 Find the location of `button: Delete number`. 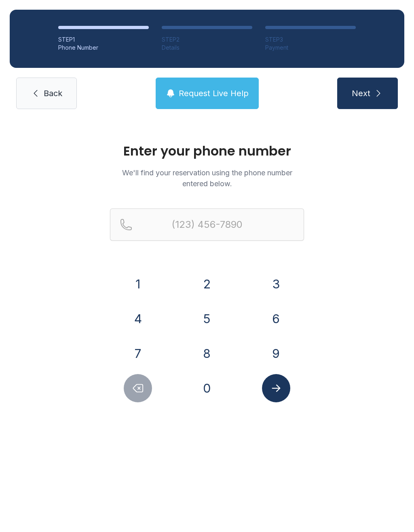

button: Delete number is located at coordinates (138, 388).